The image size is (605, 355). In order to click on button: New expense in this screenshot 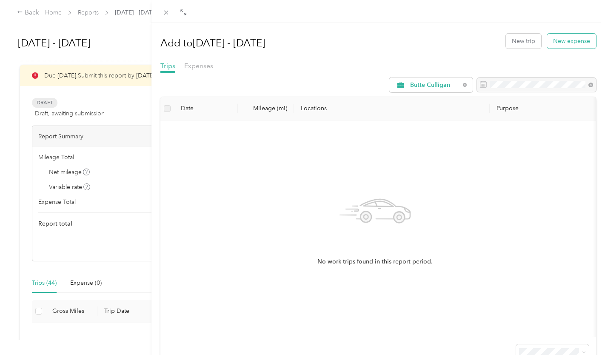, I will do `click(572, 41)`.